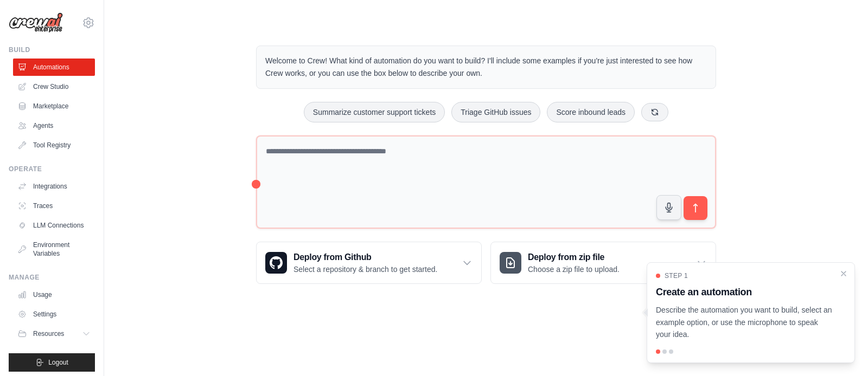  I want to click on span: Resources, so click(48, 334).